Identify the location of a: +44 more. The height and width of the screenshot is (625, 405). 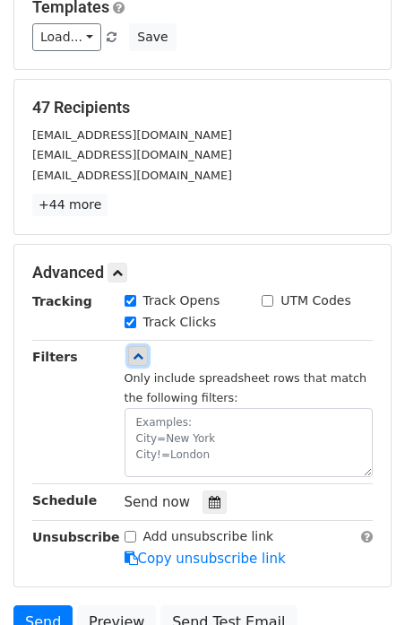
(70, 204).